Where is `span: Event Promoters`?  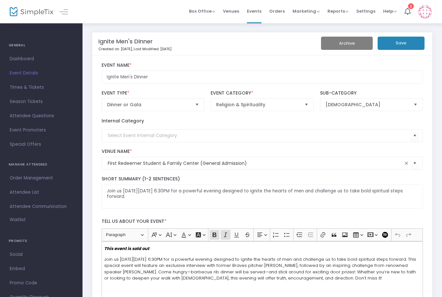
span: Event Promoters is located at coordinates (41, 130).